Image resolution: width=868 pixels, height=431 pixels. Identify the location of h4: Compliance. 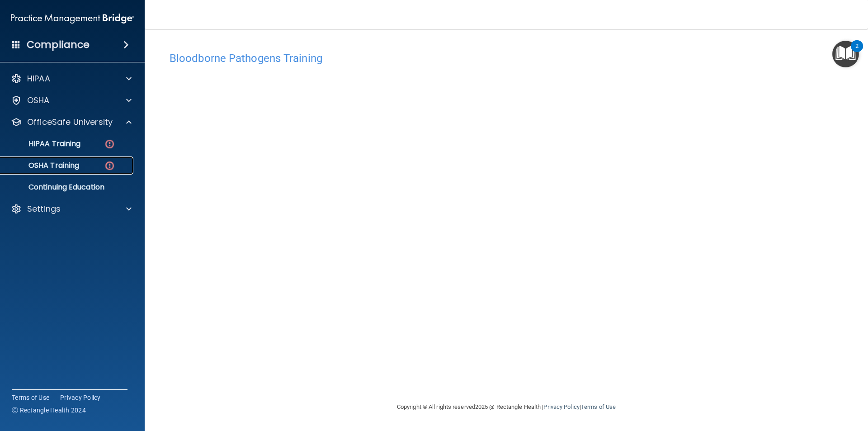
(58, 45).